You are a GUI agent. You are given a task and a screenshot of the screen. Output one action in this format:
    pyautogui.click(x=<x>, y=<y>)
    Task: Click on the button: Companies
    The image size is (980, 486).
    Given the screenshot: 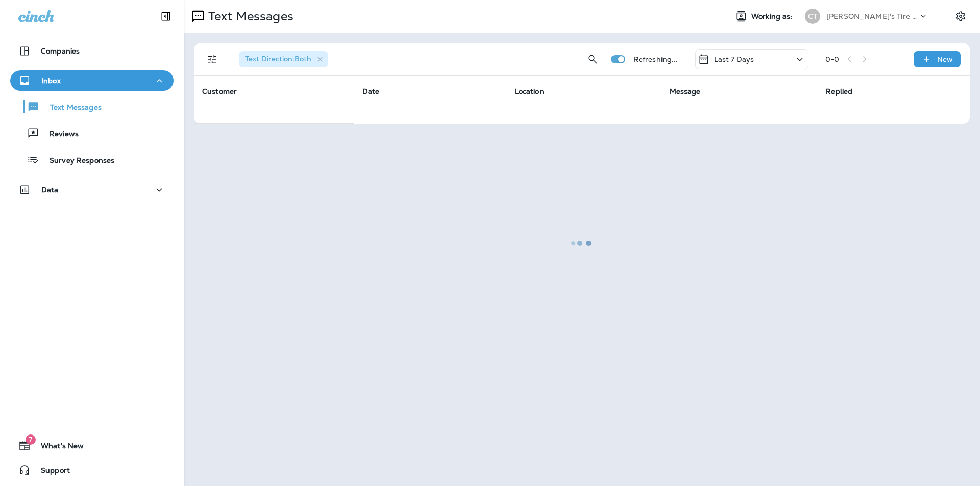 What is the action you would take?
    pyautogui.click(x=92, y=51)
    